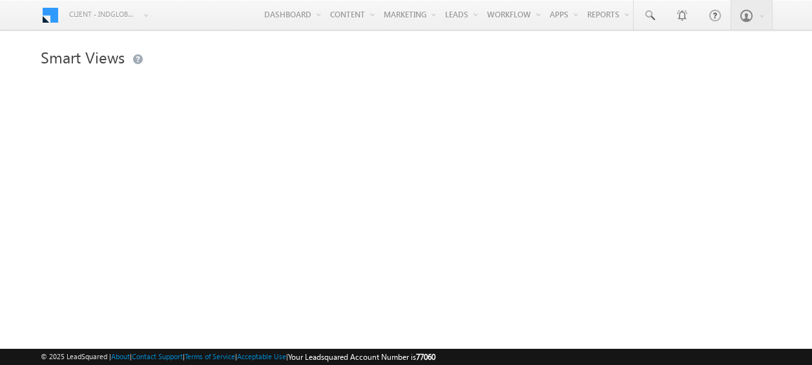 The width and height of the screenshot is (812, 365). I want to click on span: Client - indglobal1 (77060), so click(103, 14).